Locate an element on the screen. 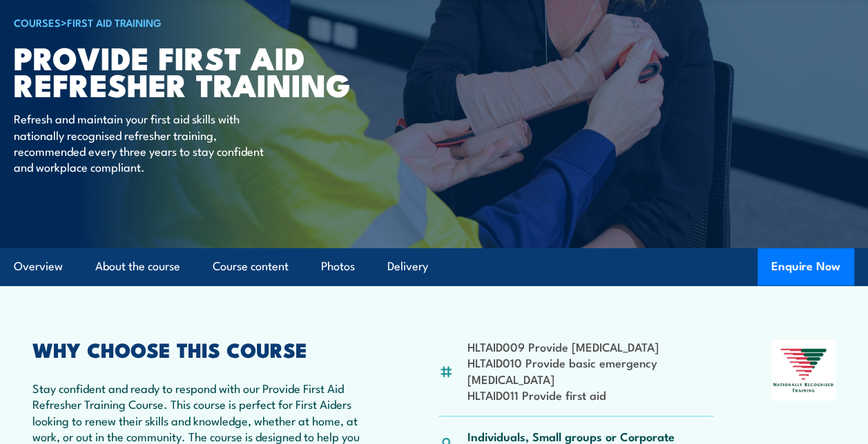  a: Overview is located at coordinates (38, 266).